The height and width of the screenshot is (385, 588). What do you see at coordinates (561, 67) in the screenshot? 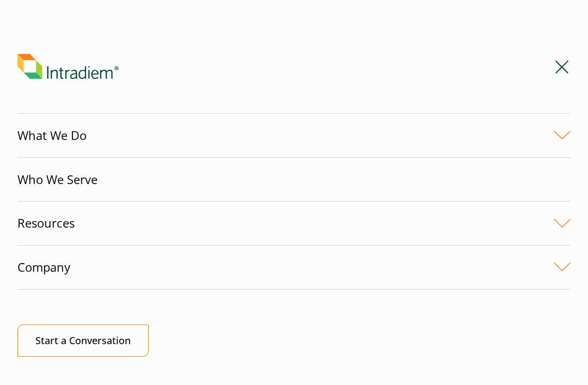
I see `button: Mobile Navigation Button` at bounding box center [561, 67].